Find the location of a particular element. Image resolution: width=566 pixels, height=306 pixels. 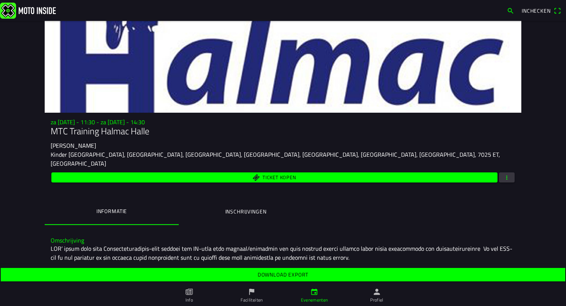

ion-label: Inschrijvingen is located at coordinates (246, 211).